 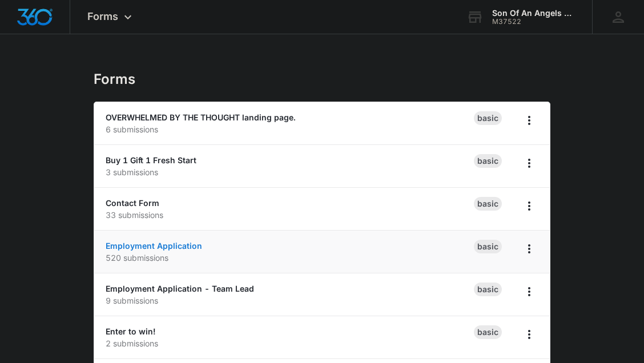 I want to click on a: Buy 1 Gift 1 Fresh Start, so click(x=150, y=160).